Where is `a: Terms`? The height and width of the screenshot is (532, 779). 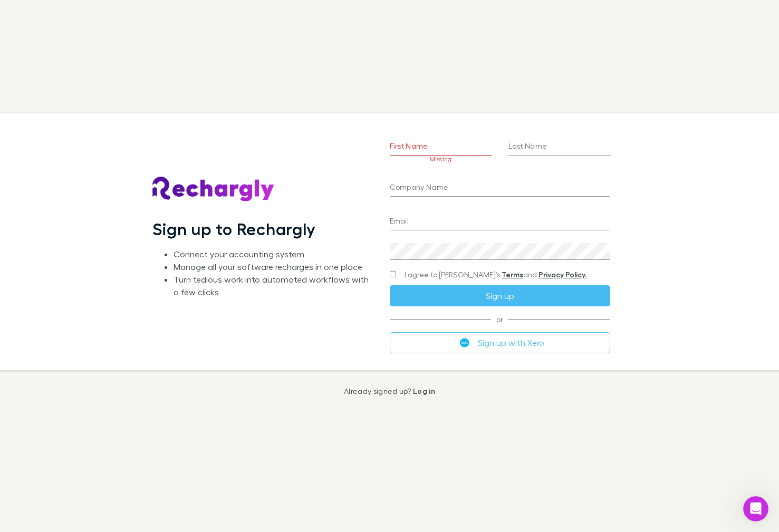
a: Terms is located at coordinates (512, 274).